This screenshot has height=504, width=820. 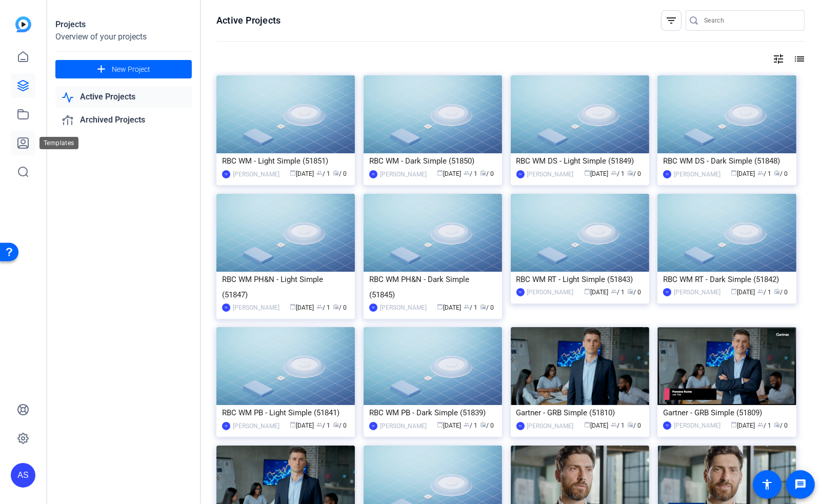 I want to click on div: RBC WM PB - Light Simple (51841), so click(x=286, y=412).